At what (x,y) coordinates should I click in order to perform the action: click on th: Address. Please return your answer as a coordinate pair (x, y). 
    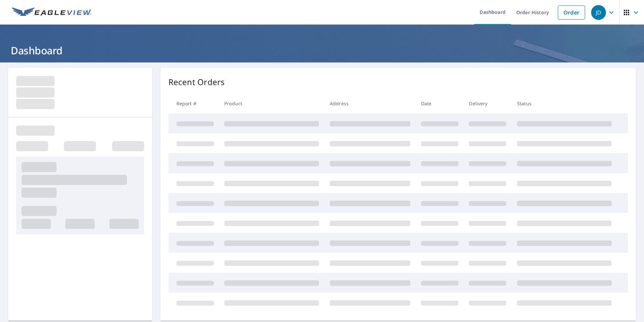
    Looking at the image, I should click on (370, 103).